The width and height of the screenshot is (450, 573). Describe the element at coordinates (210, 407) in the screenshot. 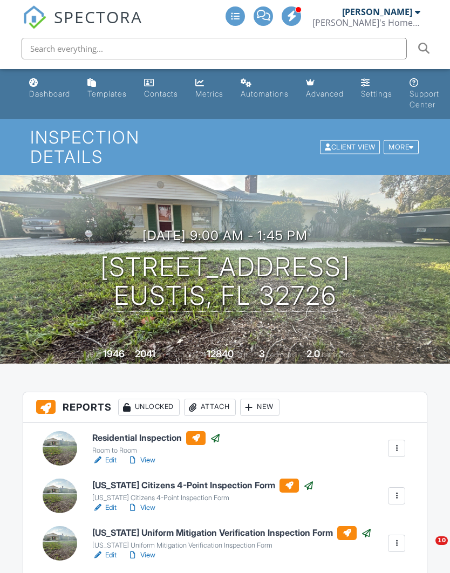

I see `div: Attach` at that location.